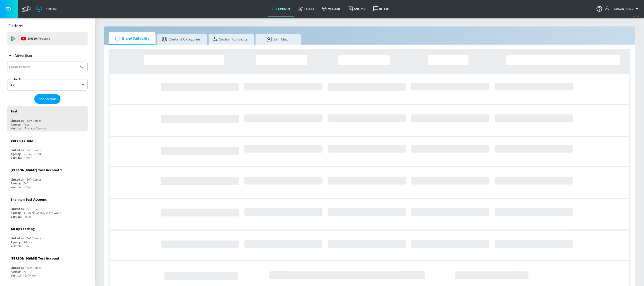 The height and width of the screenshot is (286, 644). What do you see at coordinates (25, 272) in the screenshot?
I see `div: NA` at bounding box center [25, 272].